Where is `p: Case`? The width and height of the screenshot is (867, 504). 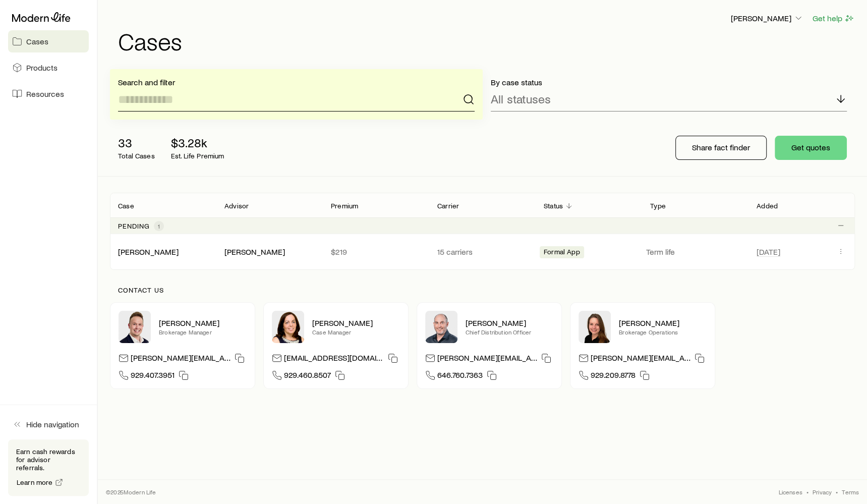 p: Case is located at coordinates (126, 206).